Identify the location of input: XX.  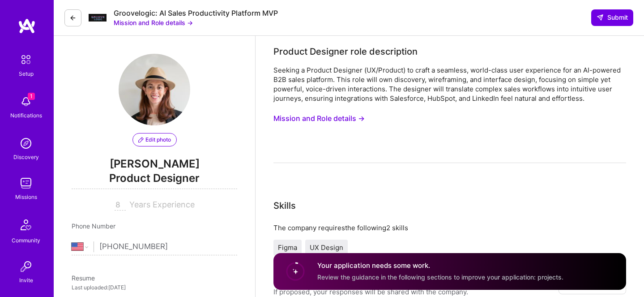
(120, 205).